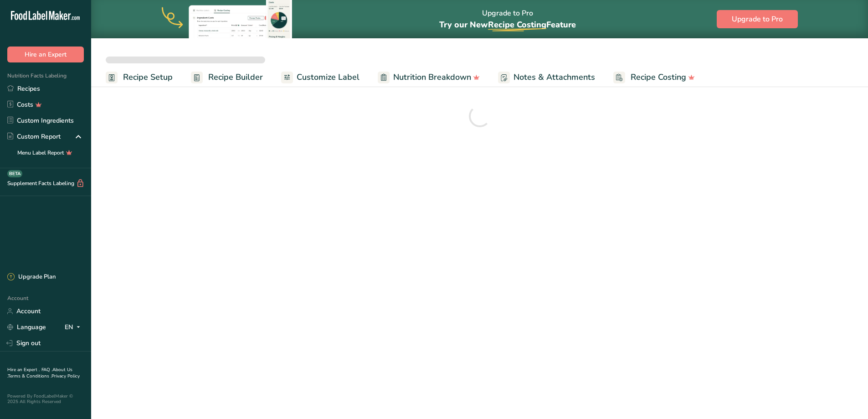 The height and width of the screenshot is (419, 868). What do you see at coordinates (32, 277) in the screenshot?
I see `div: Upgrade Plan` at bounding box center [32, 277].